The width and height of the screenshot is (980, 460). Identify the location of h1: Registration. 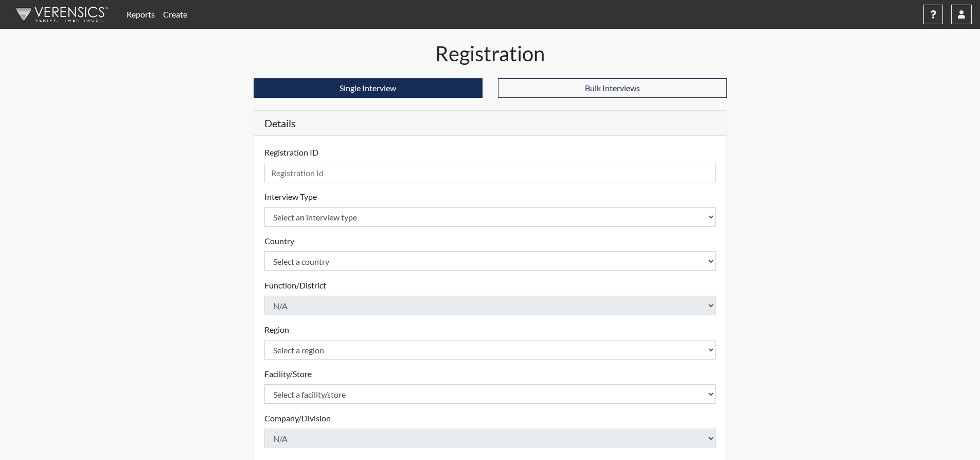
(490, 54).